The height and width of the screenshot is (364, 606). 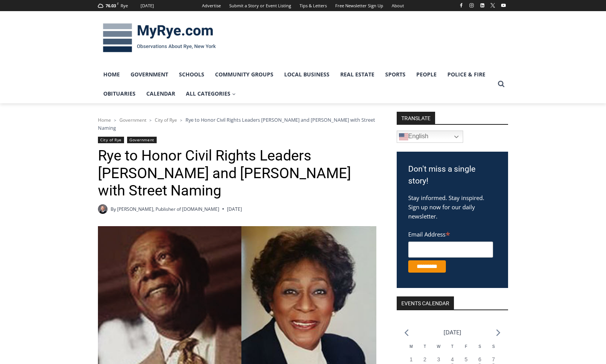 What do you see at coordinates (425, 303) in the screenshot?
I see `h2: Events Calendar` at bounding box center [425, 303].